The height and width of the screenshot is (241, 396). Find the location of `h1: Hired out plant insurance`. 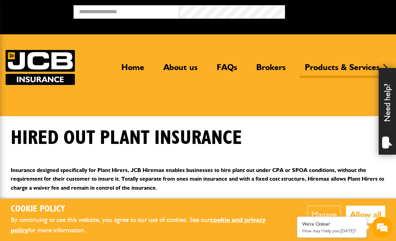

h1: Hired out plant insurance is located at coordinates (126, 138).